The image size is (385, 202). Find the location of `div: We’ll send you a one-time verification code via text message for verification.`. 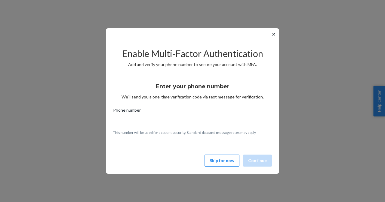

div: We’ll send you a one-time verification code via text message for verification. is located at coordinates (192, 89).